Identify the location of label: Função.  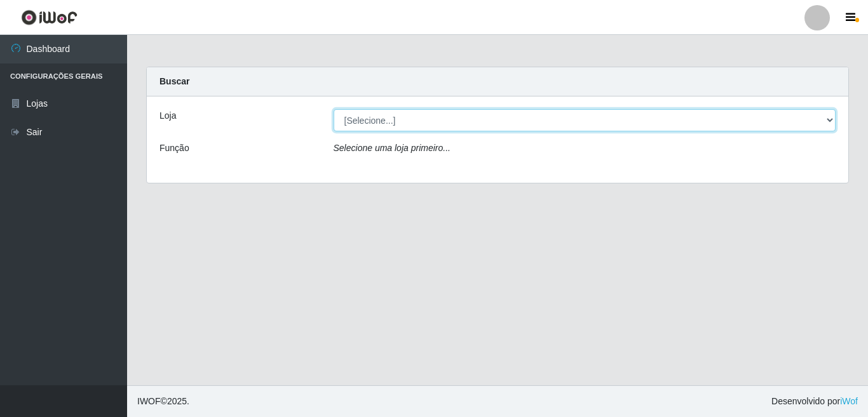
(174, 148).